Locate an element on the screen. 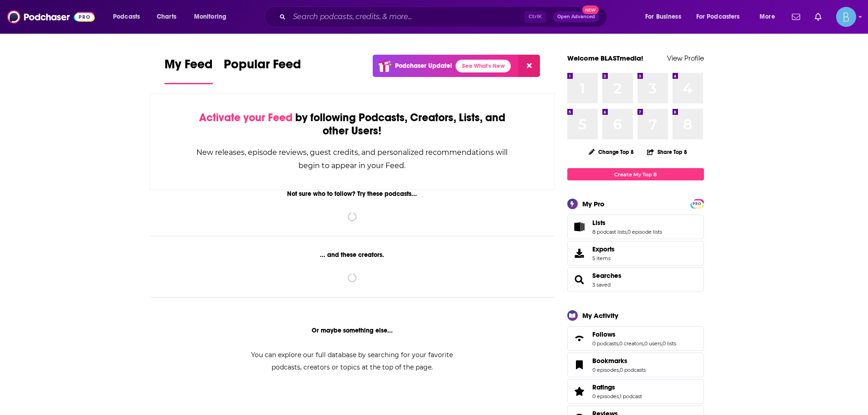 The image size is (868, 415). a: See What's New is located at coordinates (483, 66).